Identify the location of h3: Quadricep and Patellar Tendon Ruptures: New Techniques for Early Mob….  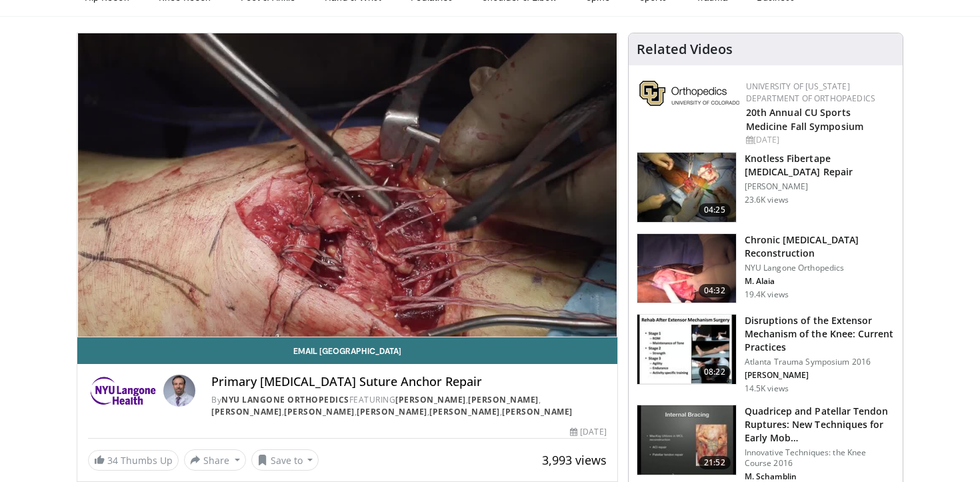
(819, 425).